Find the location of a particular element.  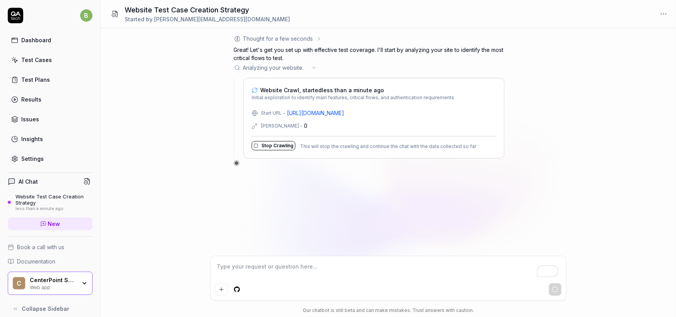

a: Settings is located at coordinates (50, 158).